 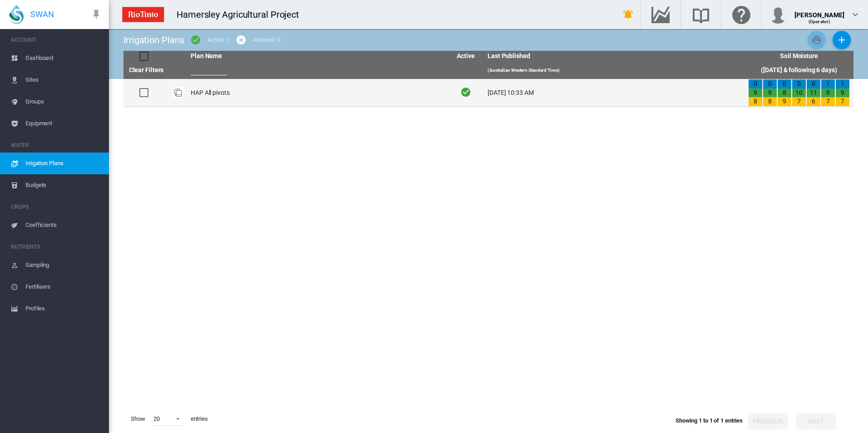 What do you see at coordinates (817, 40) in the screenshot?
I see `md-icon: icon-printer` at bounding box center [817, 40].